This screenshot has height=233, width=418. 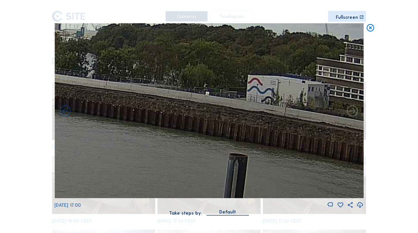 I want to click on img: Image, so click(x=209, y=111).